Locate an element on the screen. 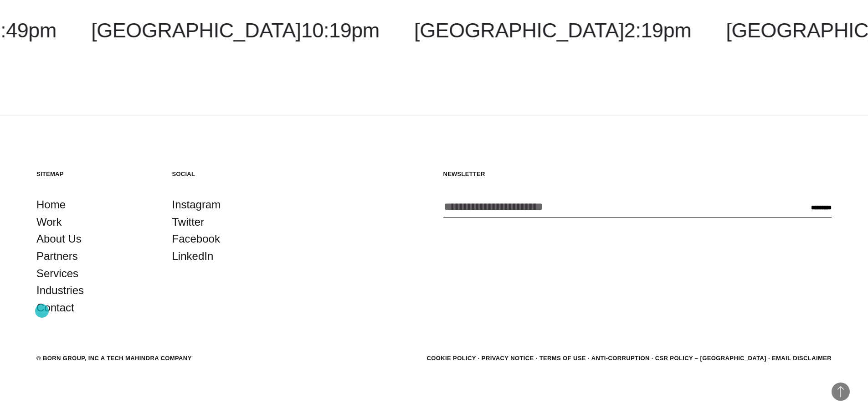 The image size is (868, 419). a: Terms of Use is located at coordinates (563, 358).